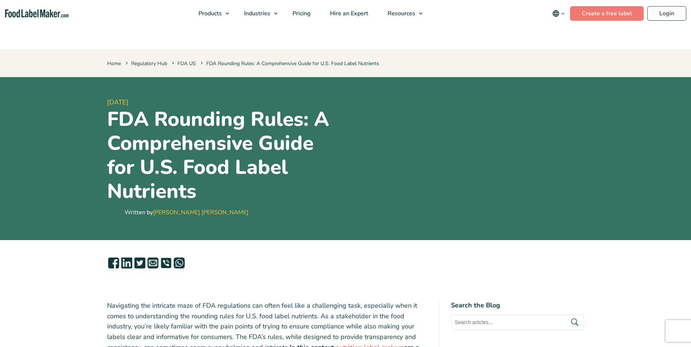  I want to click on span: Pricing, so click(301, 13).